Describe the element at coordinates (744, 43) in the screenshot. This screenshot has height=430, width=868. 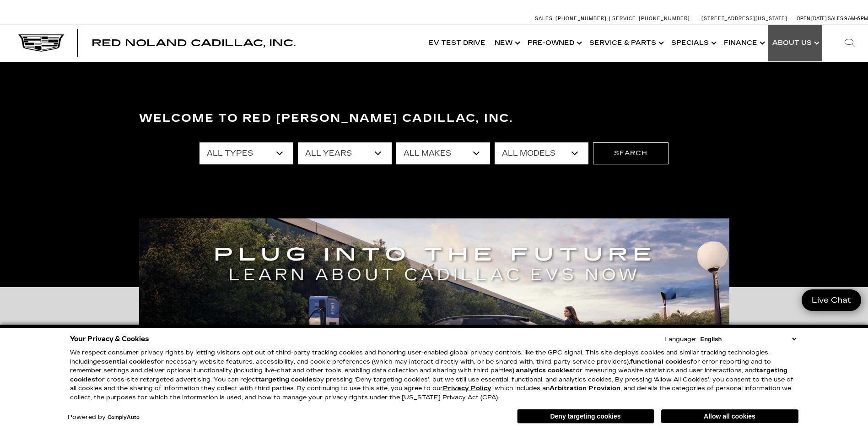
I see `a: Finance` at that location.